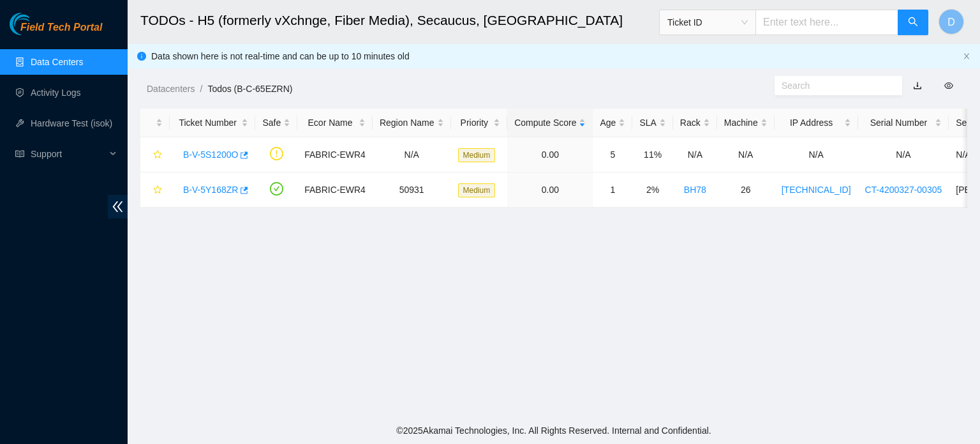 The width and height of the screenshot is (980, 444). I want to click on td: 2%, so click(652, 190).